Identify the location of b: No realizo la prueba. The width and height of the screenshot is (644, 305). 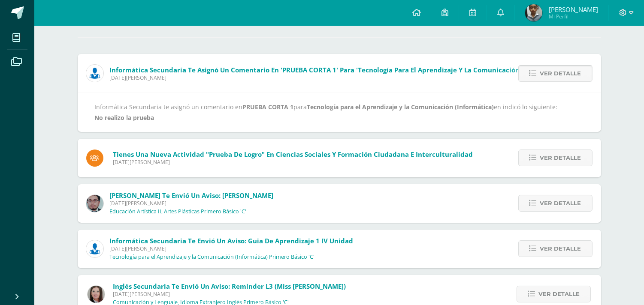
(125, 117).